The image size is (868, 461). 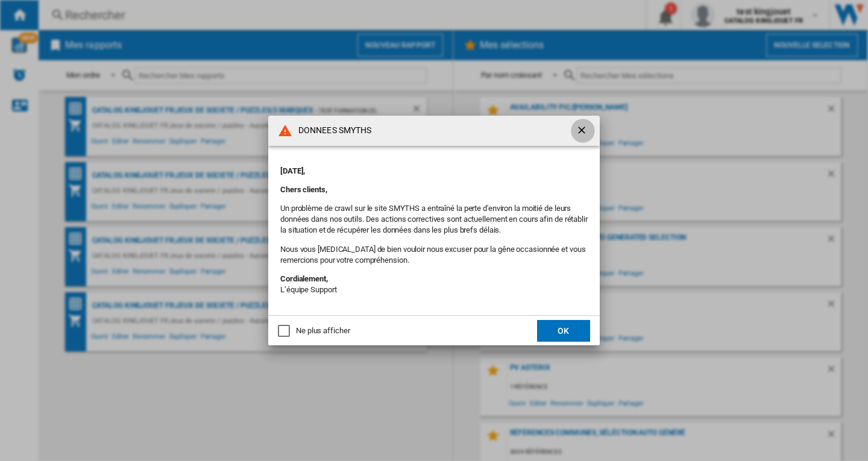 What do you see at coordinates (323, 331) in the screenshot?
I see `div: Ne plus afficher` at bounding box center [323, 331].